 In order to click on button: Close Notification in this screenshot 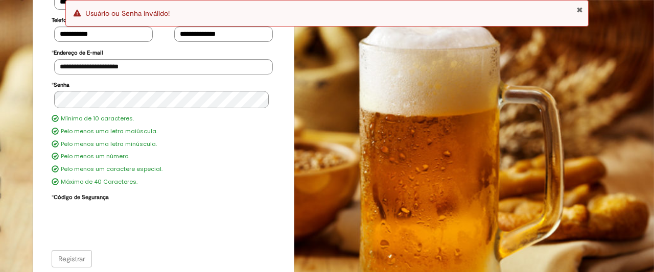, I will do `click(580, 10)`.